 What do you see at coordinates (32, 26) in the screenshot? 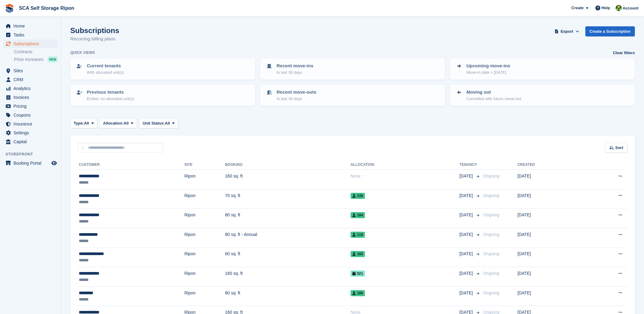
I see `span: Home` at bounding box center [32, 26].